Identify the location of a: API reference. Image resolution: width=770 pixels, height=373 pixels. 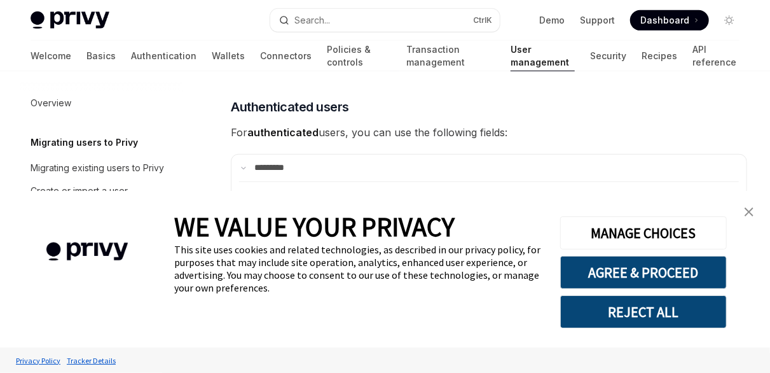
(716, 56).